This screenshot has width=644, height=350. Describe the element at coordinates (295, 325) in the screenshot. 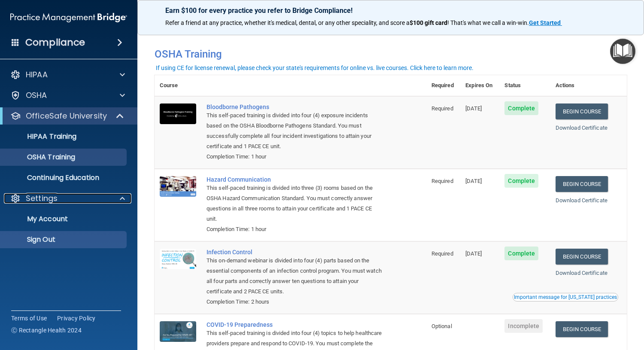

I see `a: COVID-19 Preparedness` at that location.